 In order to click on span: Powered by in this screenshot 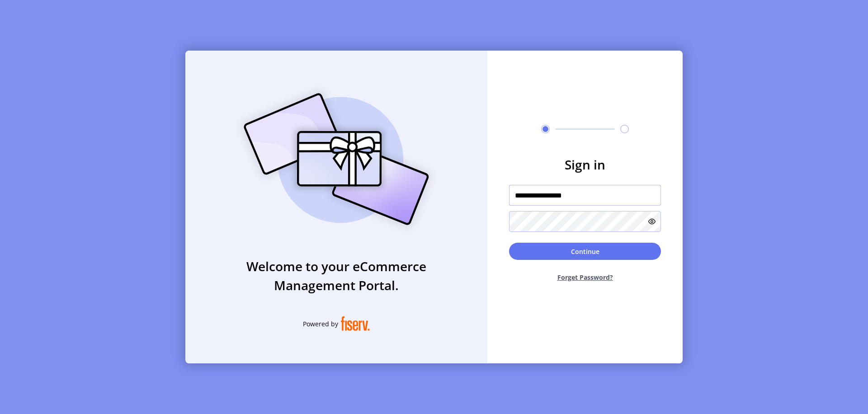, I will do `click(320, 324)`.